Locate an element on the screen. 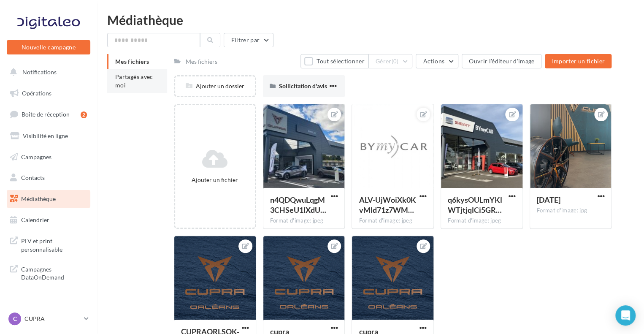  span: Opérations is located at coordinates (37, 93).